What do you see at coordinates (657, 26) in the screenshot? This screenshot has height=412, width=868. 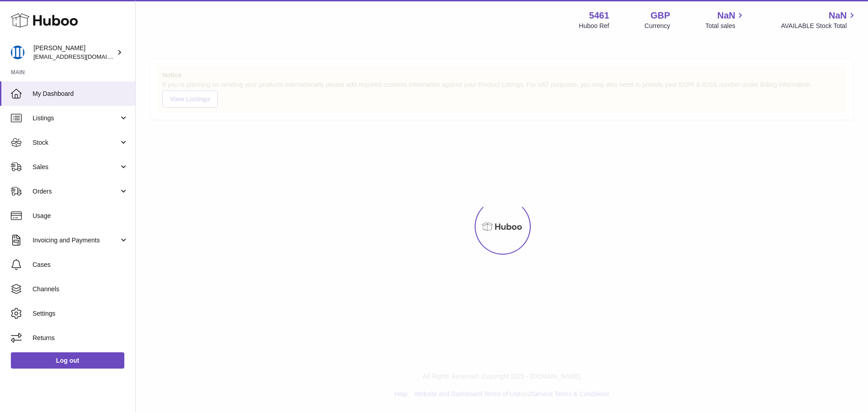 I see `div: Currency` at bounding box center [657, 26].